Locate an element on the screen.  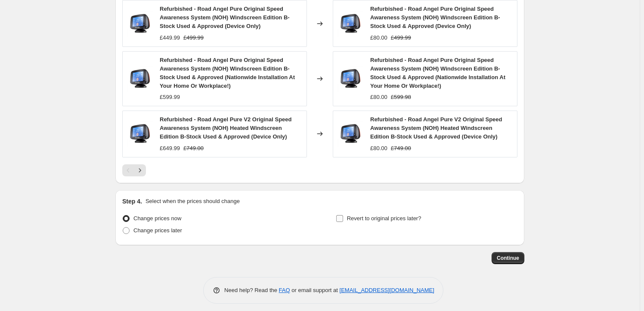
span: Continue is located at coordinates (508, 258).